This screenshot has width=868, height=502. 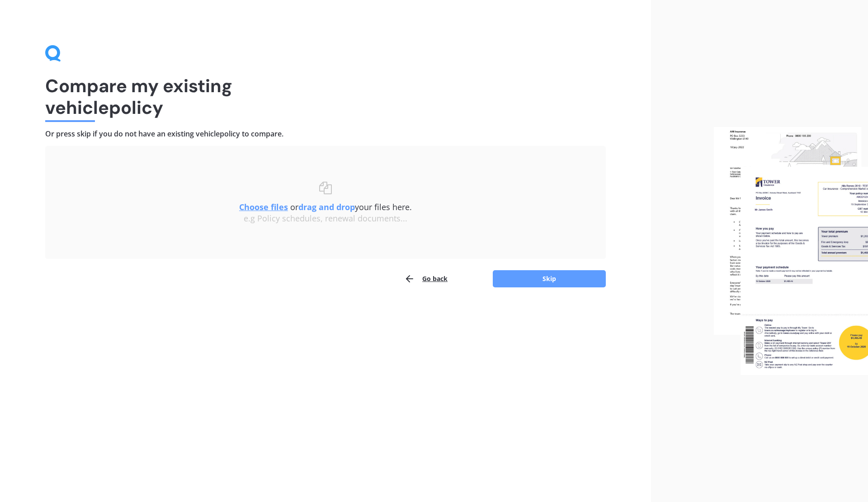 What do you see at coordinates (549, 279) in the screenshot?
I see `button: Skip` at bounding box center [549, 279].